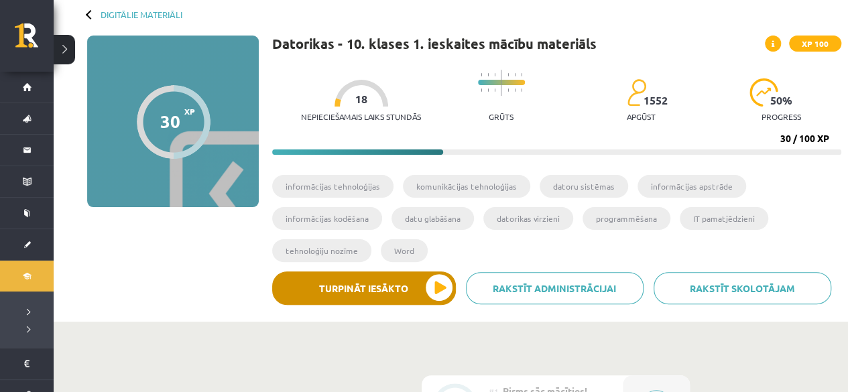 The width and height of the screenshot is (848, 392). I want to click on span: 18, so click(361, 99).